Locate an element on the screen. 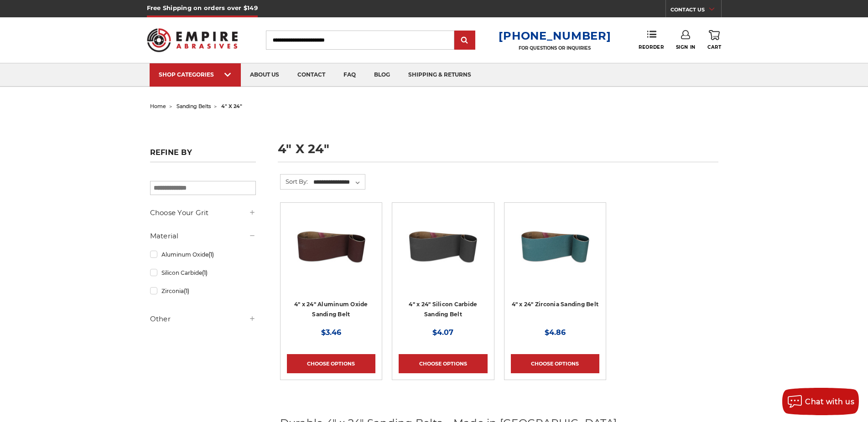  a: Cart is located at coordinates (714, 40).